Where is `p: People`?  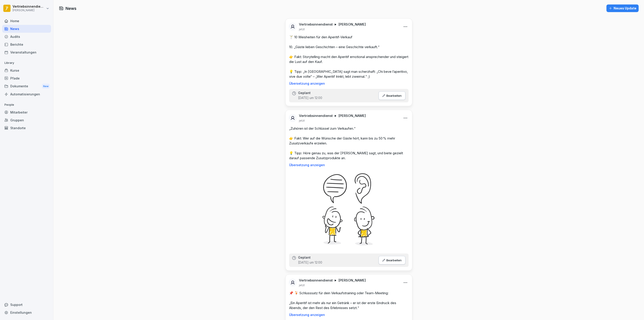
p: People is located at coordinates (27, 105).